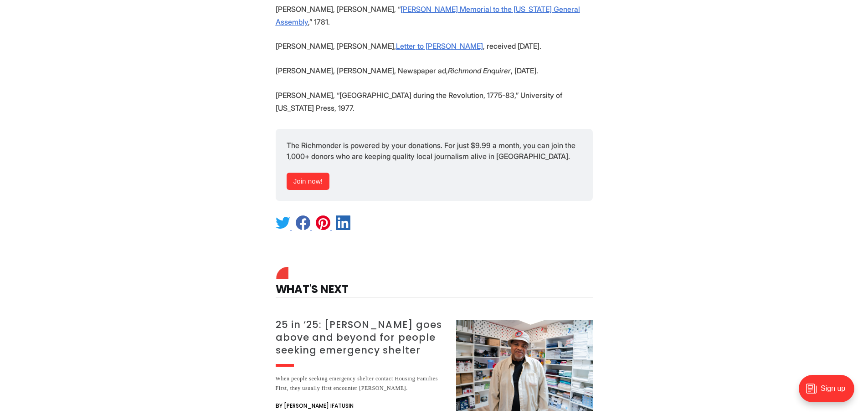 The height and width of the screenshot is (415, 868). Describe the element at coordinates (479, 71) in the screenshot. I see `em: Richmond Enquirer` at that location.